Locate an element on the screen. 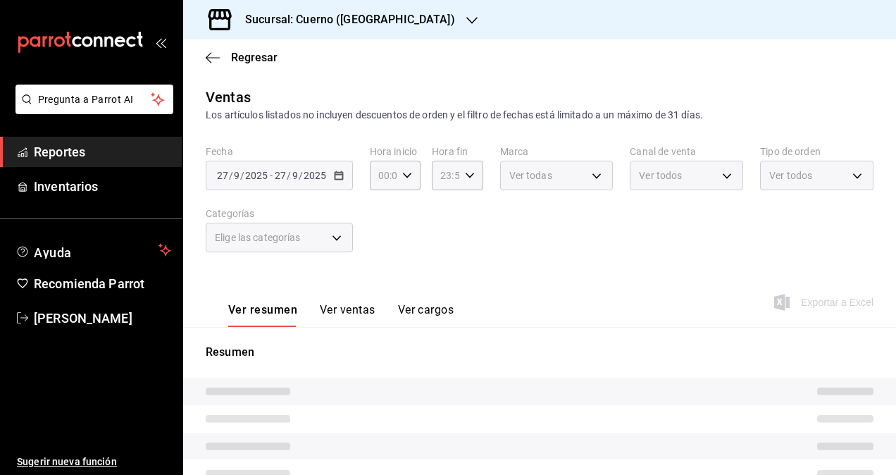 The image size is (896, 475). div: Ventas is located at coordinates (228, 97).